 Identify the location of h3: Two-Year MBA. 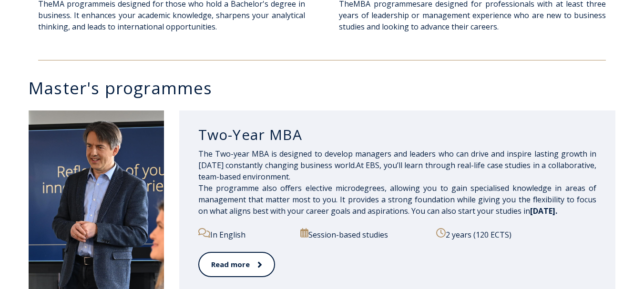
(397, 135).